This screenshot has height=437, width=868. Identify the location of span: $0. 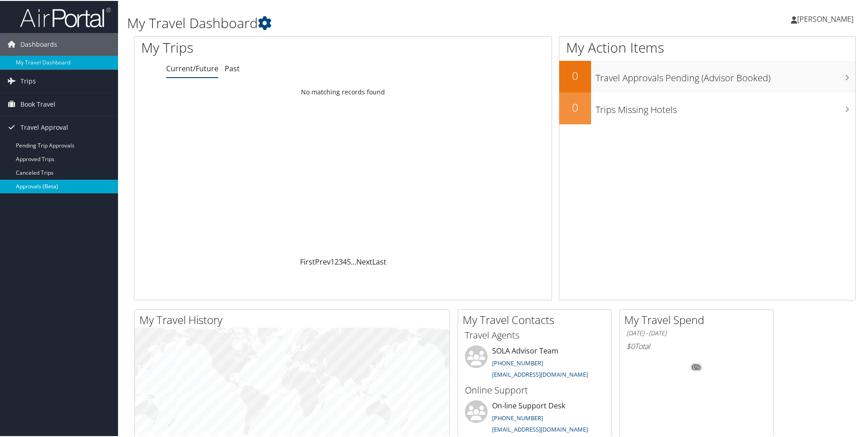
(631, 345).